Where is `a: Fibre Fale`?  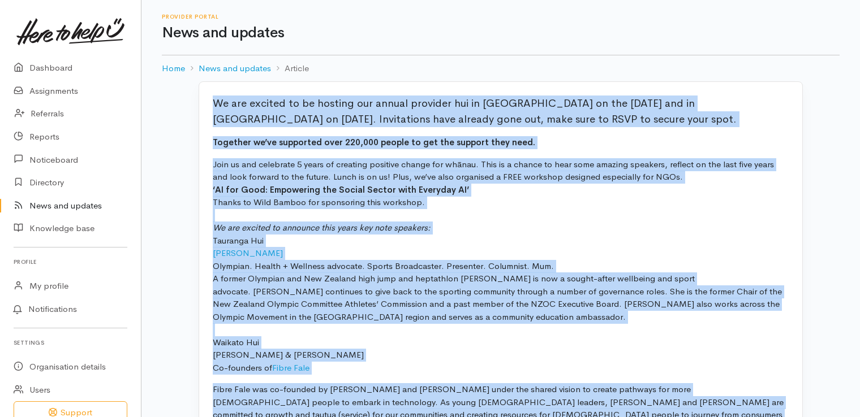
a: Fibre Fale is located at coordinates (291, 368).